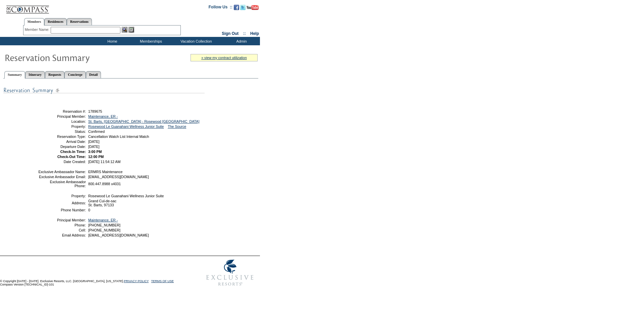 This screenshot has width=644, height=311. Describe the element at coordinates (62, 137) in the screenshot. I see `td: Reservation Type:` at that location.